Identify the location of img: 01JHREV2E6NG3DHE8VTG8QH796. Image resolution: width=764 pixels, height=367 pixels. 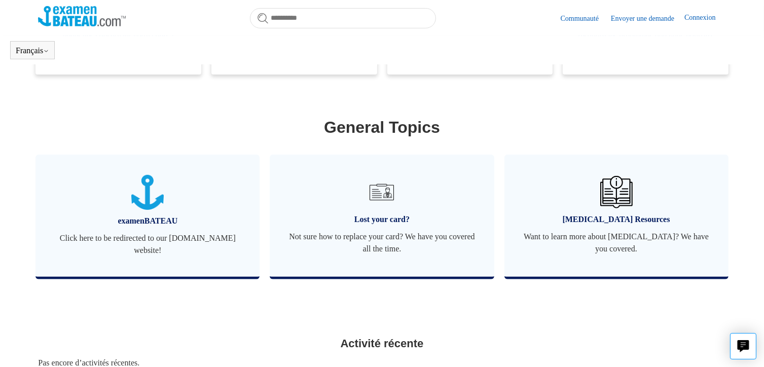
(617, 192).